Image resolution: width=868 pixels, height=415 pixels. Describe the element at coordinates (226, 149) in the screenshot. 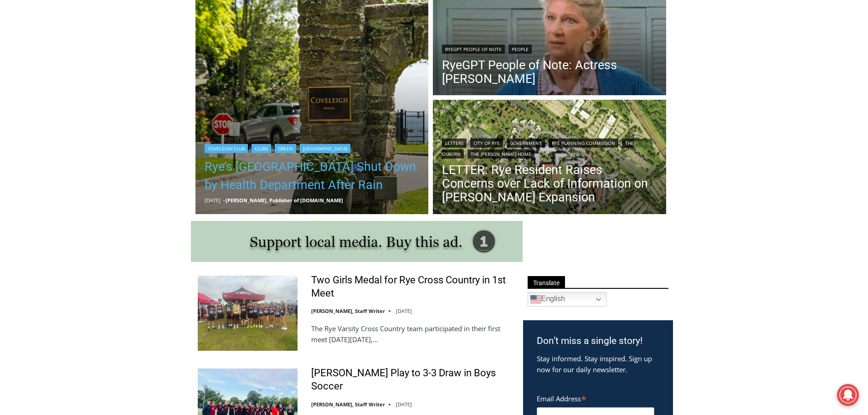

I see `a: Coveleigh Club` at that location.